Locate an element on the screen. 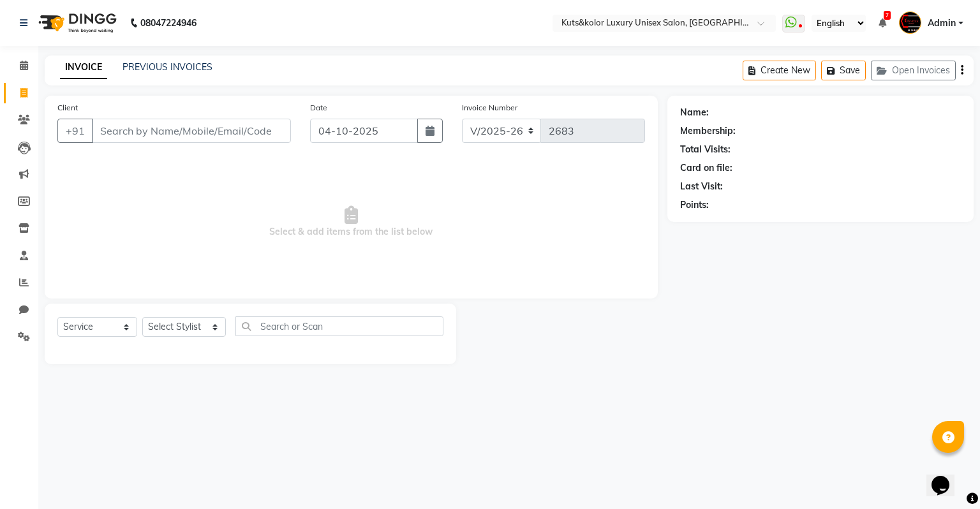 The width and height of the screenshot is (980, 509). input: Search by Name/Mobile/Email/Code is located at coordinates (191, 131).